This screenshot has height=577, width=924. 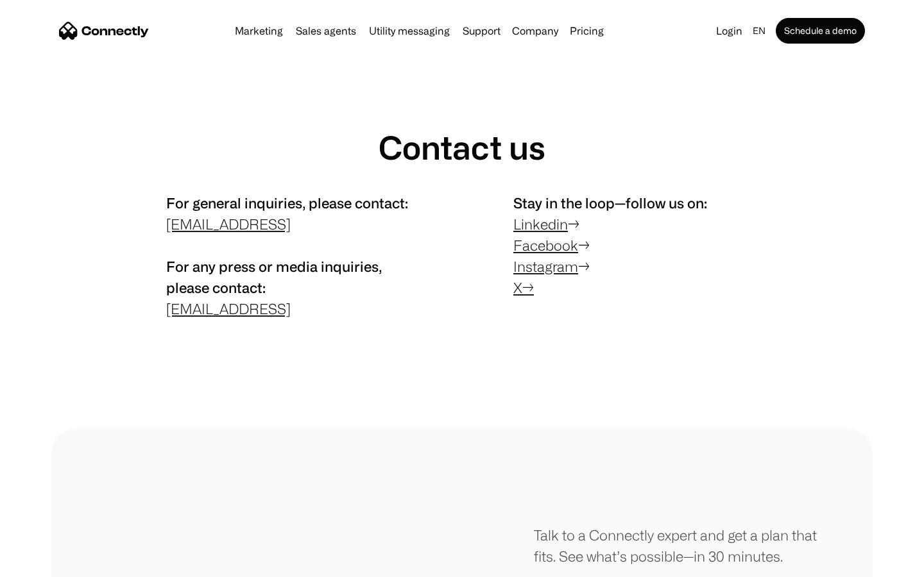 What do you see at coordinates (610, 202) in the screenshot?
I see `span: Stay in the loop—follow us on:` at bounding box center [610, 202].